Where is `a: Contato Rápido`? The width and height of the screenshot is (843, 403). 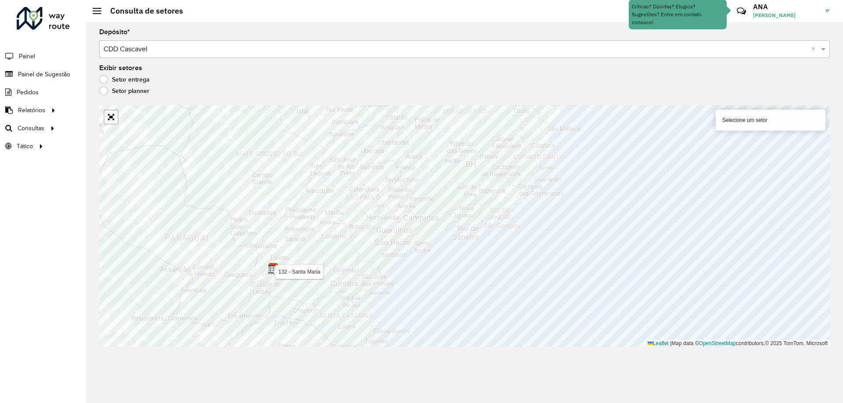
a: Contato Rápido is located at coordinates (741, 11).